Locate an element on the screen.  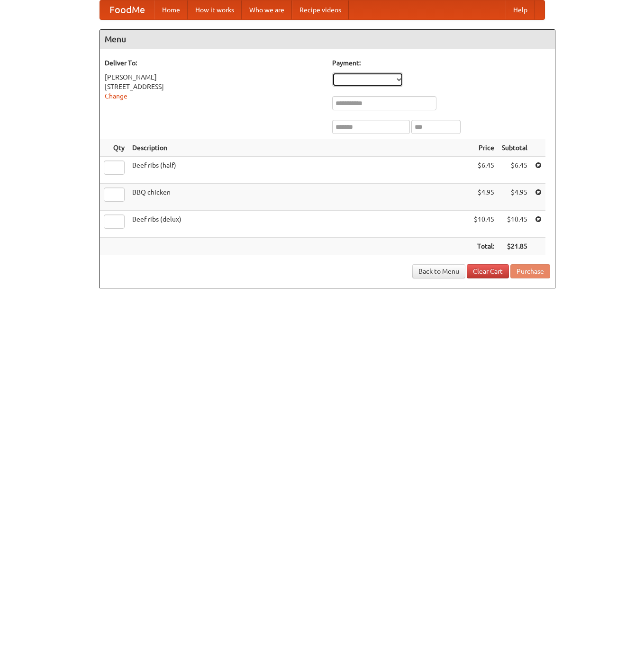
th: Price is located at coordinates (484, 148).